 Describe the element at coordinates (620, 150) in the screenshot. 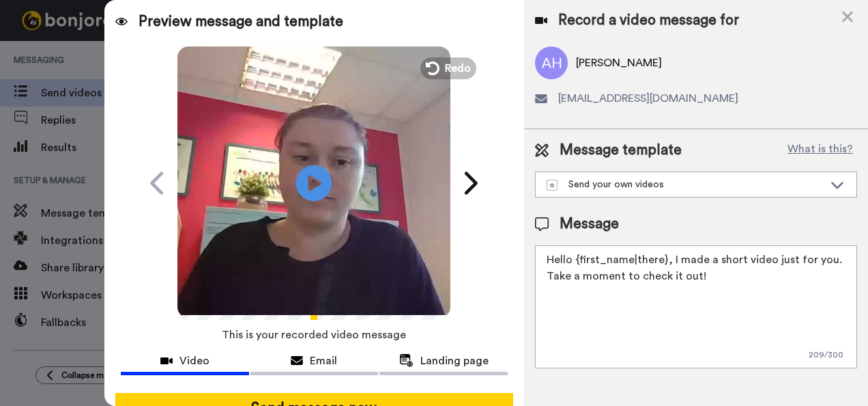

I see `span: Message template` at that location.